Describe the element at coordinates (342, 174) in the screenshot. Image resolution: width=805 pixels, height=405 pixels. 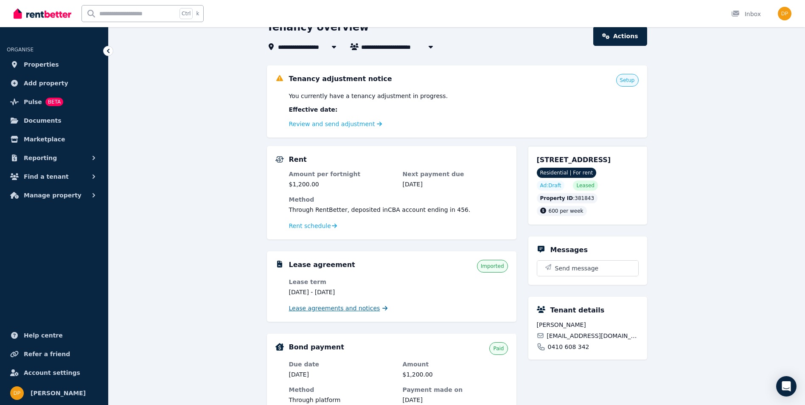
I see `dt: Amount per fortnight` at that location.